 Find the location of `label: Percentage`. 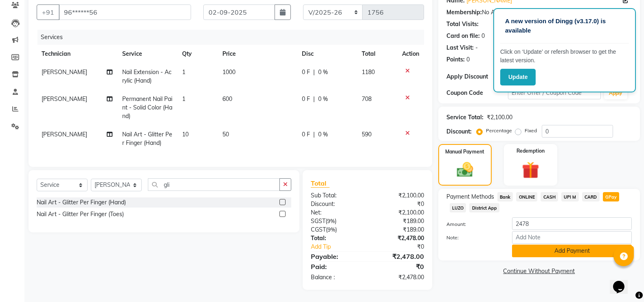

label: Percentage is located at coordinates (499, 131).